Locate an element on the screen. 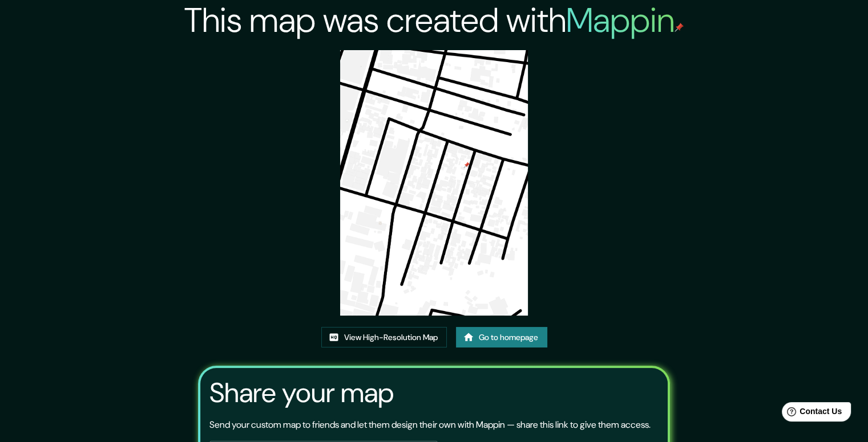 The height and width of the screenshot is (442, 868). p: Send your custom map to friends and let them design their own with Mappin — share this link to gi... is located at coordinates (430, 425).